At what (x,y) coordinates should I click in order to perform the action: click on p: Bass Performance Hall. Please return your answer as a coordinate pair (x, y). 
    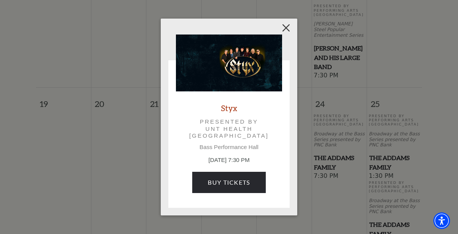
    Looking at the image, I should click on (229, 147).